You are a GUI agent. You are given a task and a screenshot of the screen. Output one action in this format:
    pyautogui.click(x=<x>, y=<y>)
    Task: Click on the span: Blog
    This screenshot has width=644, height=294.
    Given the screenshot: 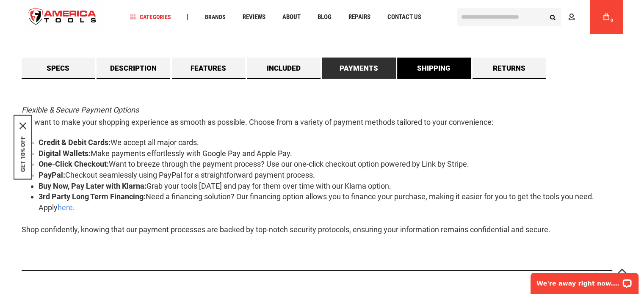 What is the action you would take?
    pyautogui.click(x=324, y=17)
    